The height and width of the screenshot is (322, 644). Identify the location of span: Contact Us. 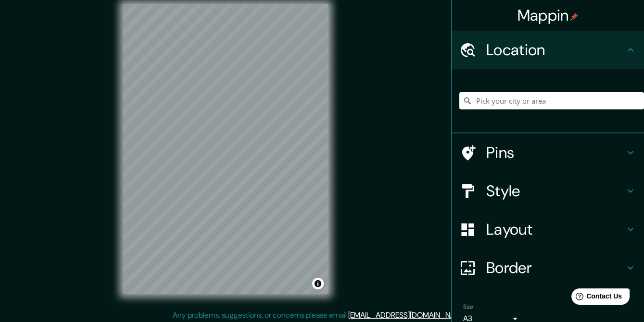
(46, 11).